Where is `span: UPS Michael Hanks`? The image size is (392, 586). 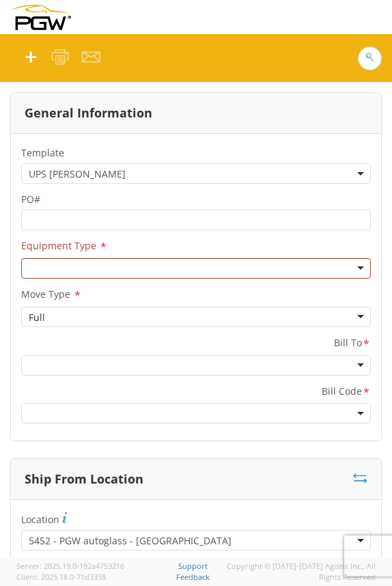
span: UPS Michael Hanks is located at coordinates (196, 173).